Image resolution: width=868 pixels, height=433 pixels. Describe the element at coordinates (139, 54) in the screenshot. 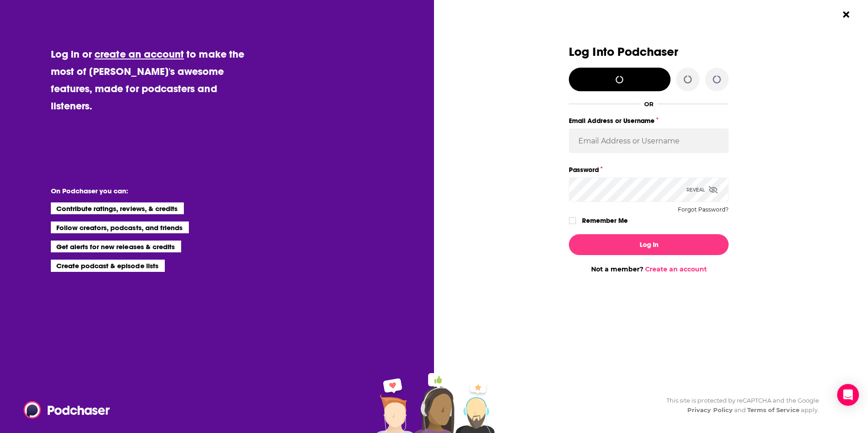

I see `a: create an account` at that location.